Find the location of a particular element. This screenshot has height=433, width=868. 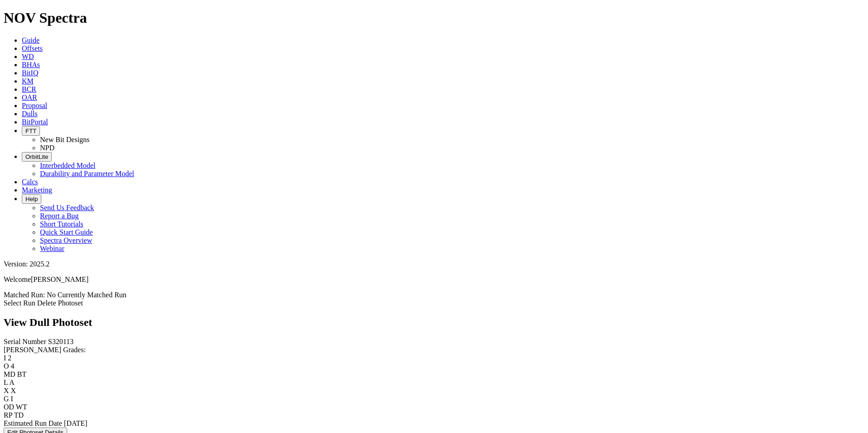

button: Help is located at coordinates (32, 199).